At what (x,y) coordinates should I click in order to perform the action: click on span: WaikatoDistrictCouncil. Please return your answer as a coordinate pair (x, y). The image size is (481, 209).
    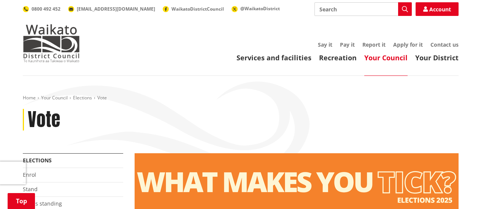
    Looking at the image, I should click on (198, 9).